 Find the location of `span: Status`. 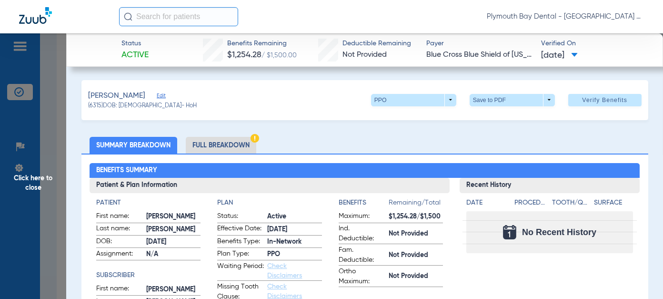

span: Status is located at coordinates (135, 43).